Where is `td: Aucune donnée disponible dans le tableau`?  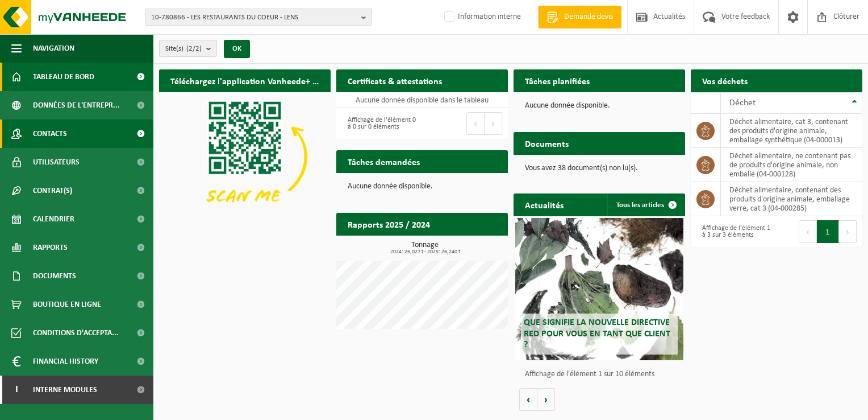 td: Aucune donnée disponible dans le tableau is located at coordinates (422, 100).